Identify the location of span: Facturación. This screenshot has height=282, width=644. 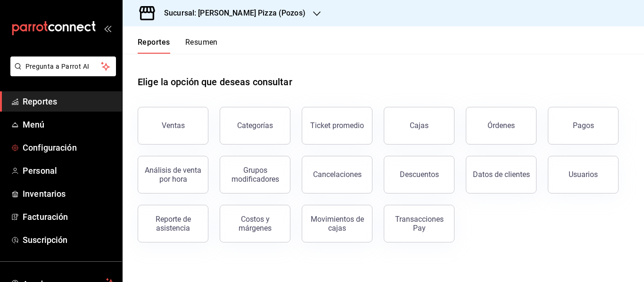
(68, 216).